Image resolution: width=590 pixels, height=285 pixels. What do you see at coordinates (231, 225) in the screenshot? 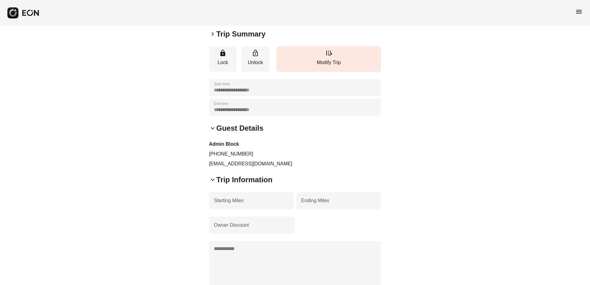
I see `label: Owner Discount` at bounding box center [231, 225].